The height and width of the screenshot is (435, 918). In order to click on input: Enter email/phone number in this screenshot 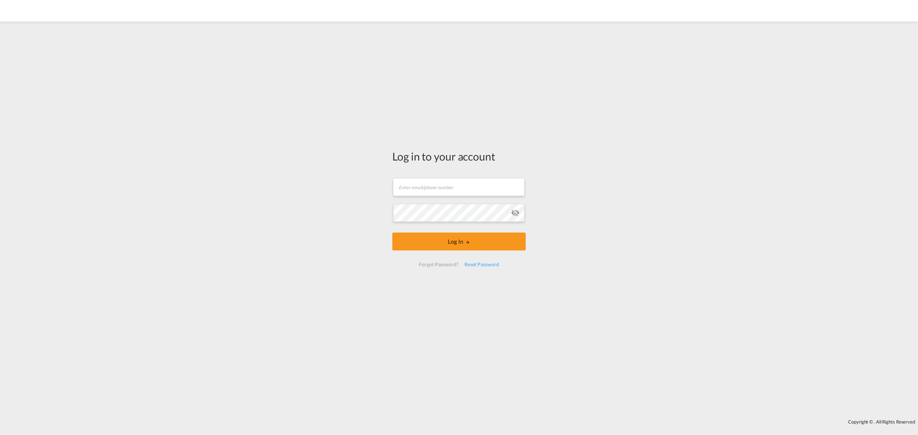, I will do `click(458, 187)`.